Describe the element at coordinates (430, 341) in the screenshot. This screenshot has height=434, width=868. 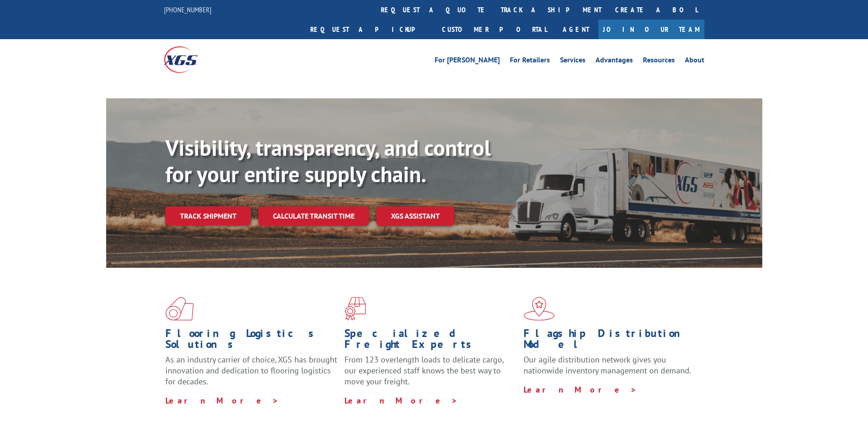
I see `h1: Specialized Freight Experts` at that location.